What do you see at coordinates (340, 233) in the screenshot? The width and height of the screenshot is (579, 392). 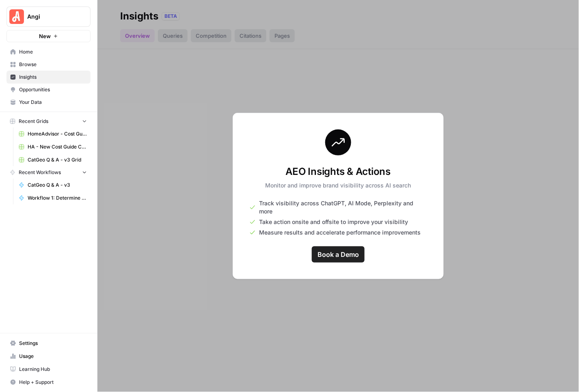 I see `span: Measure results and accelerate performance improvements` at bounding box center [340, 233].